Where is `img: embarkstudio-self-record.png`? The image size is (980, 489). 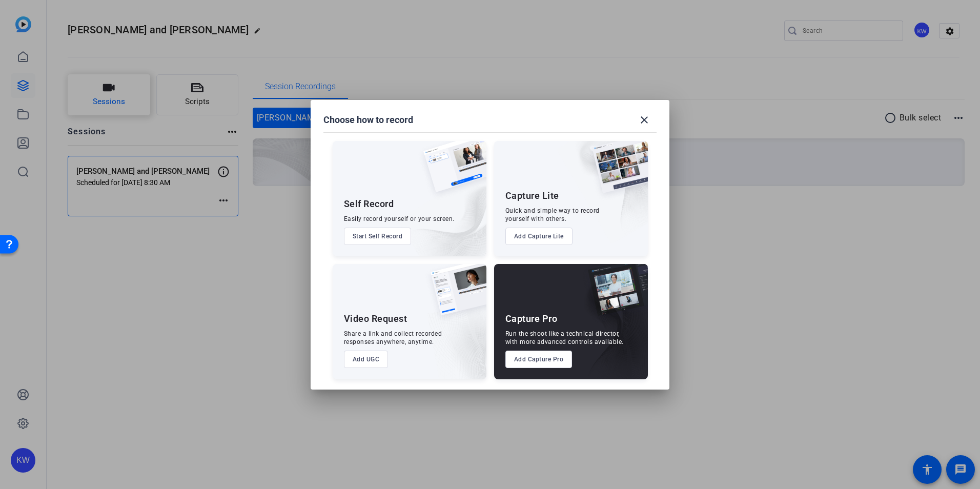
img: embarkstudio-self-record.png is located at coordinates (442, 210).